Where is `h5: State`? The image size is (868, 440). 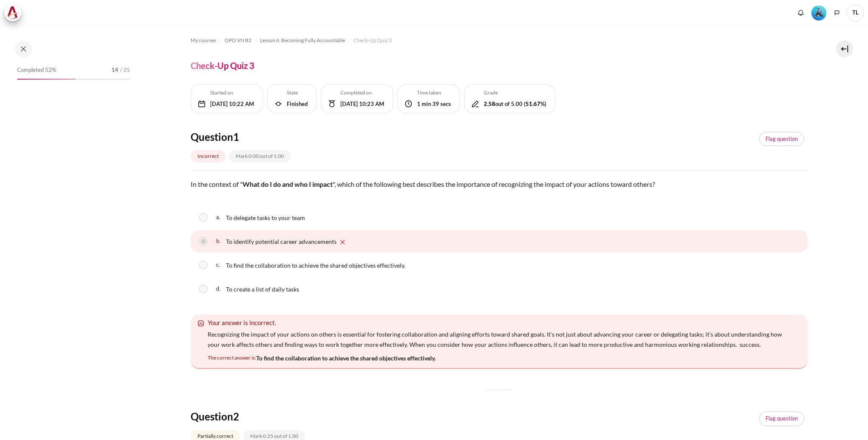 h5: State is located at coordinates (297, 92).